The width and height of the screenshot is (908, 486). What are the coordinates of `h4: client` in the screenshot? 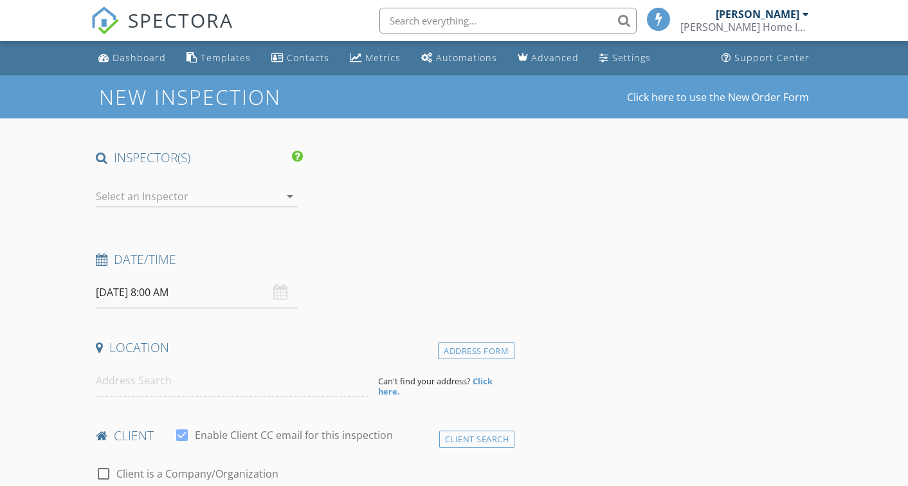 It's located at (302, 435).